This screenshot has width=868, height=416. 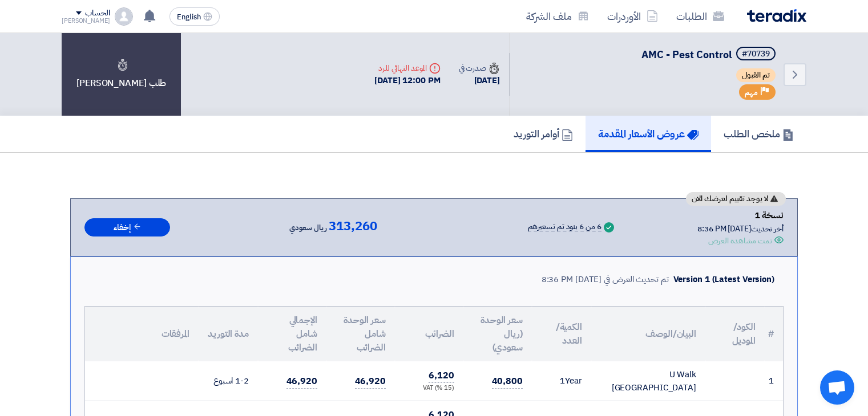 What do you see at coordinates (189, 17) in the screenshot?
I see `span: English` at bounding box center [189, 17].